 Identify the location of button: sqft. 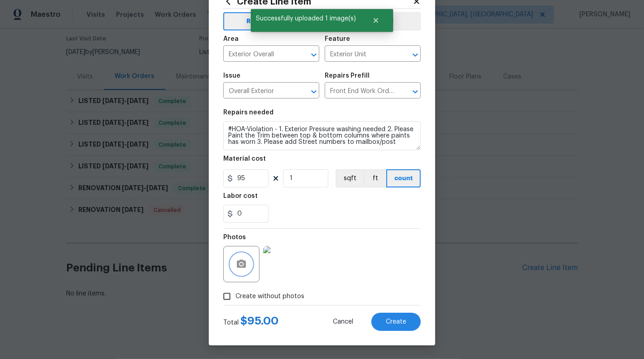
(350, 178).